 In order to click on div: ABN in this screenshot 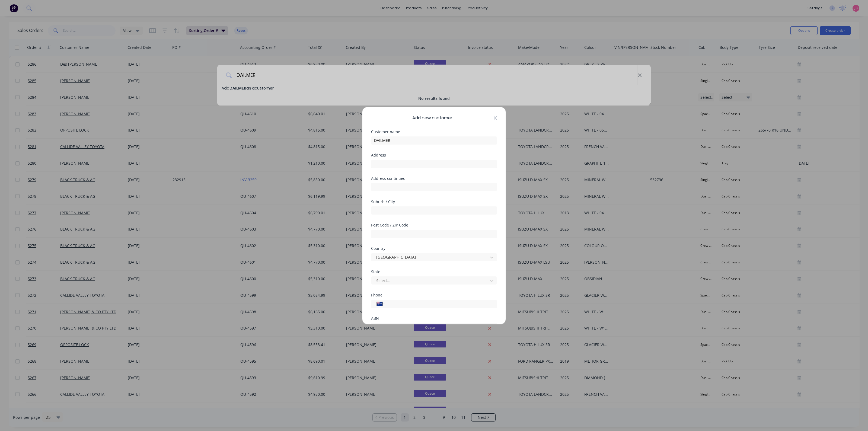, I will do `click(434, 318)`.